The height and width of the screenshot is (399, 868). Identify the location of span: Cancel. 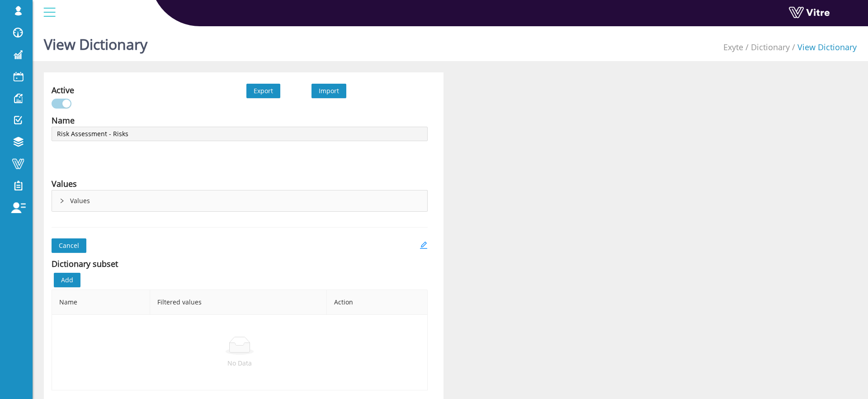
(69, 245).